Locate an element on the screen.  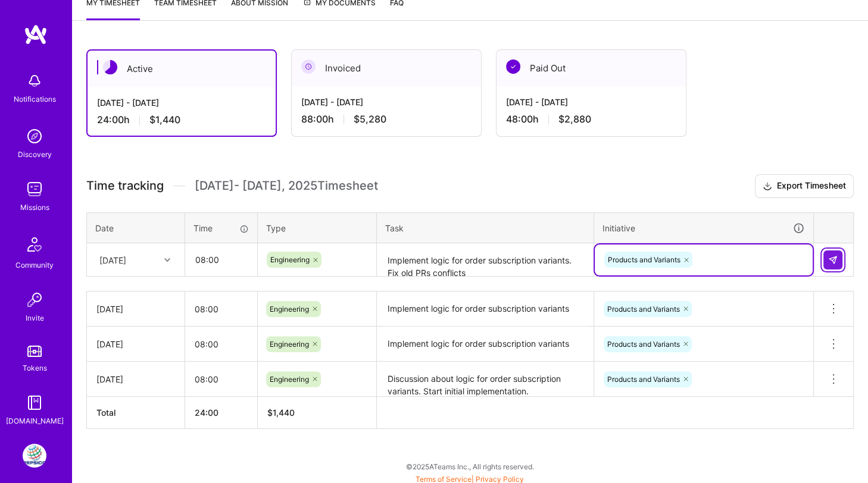
div: Active is located at coordinates (181, 69).